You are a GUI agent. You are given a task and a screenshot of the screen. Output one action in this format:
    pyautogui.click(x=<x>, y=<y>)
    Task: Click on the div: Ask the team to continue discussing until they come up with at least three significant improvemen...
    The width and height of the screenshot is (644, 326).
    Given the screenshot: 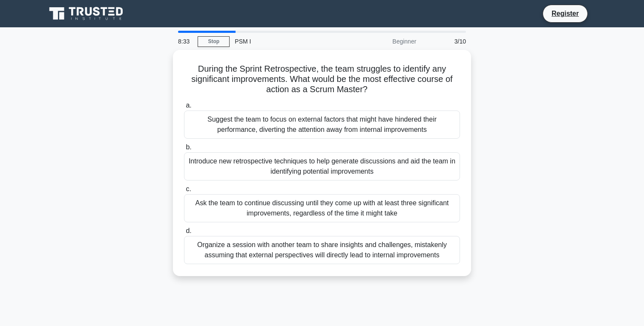 What is the action you would take?
    pyautogui.click(x=322, y=208)
    